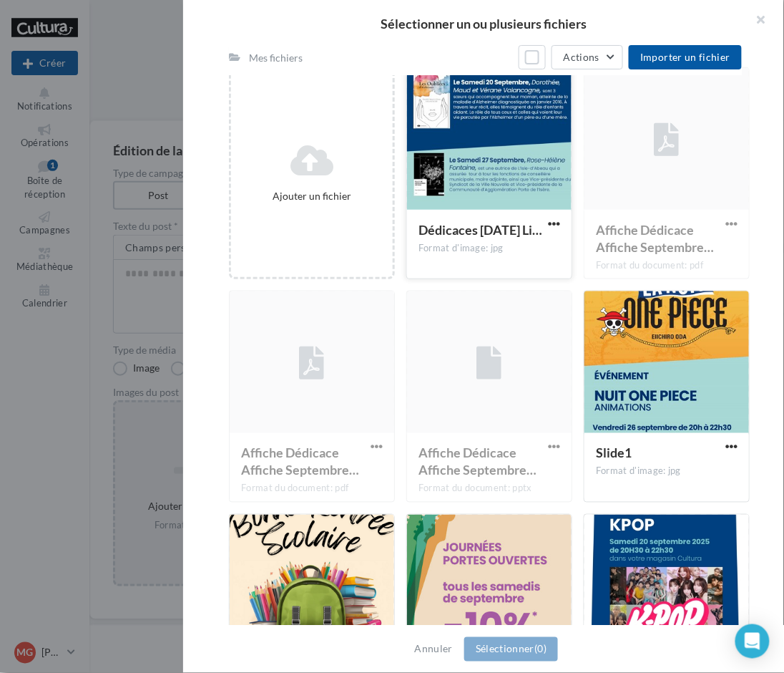 The image size is (784, 673). What do you see at coordinates (587, 57) in the screenshot?
I see `button: Actions` at bounding box center [587, 57].